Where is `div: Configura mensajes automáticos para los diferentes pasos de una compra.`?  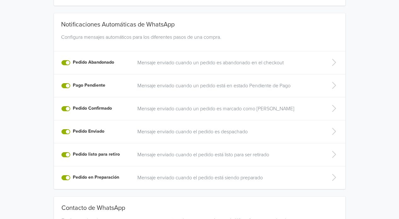 div: Configura mensajes automáticos para los diferentes pasos de una compra. is located at coordinates (199, 41).